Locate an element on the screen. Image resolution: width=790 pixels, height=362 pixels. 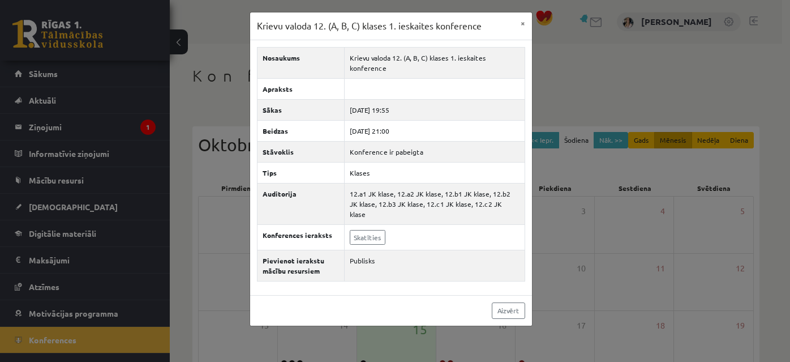
th: Auditorija is located at coordinates (301, 203).